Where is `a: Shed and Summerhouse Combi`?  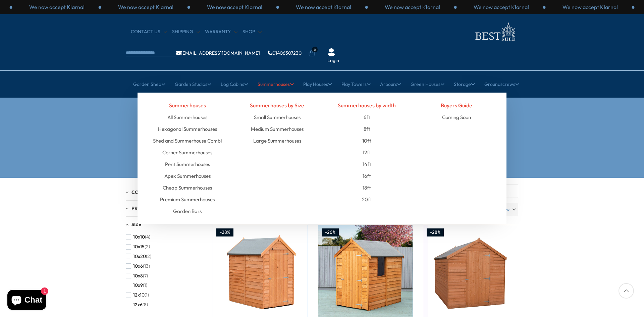
a: Shed and Summerhouse Combi is located at coordinates (187, 140).